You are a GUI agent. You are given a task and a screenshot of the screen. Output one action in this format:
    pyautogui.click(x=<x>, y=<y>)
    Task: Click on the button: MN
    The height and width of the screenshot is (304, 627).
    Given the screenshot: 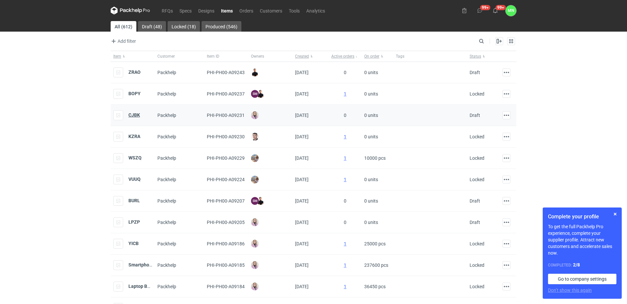 What is the action you would take?
    pyautogui.click(x=511, y=11)
    